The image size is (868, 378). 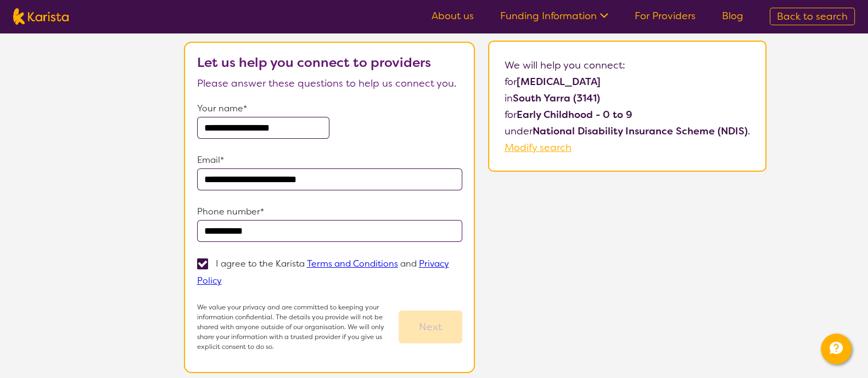 I want to click on p: We will help you connect:, so click(x=627, y=66).